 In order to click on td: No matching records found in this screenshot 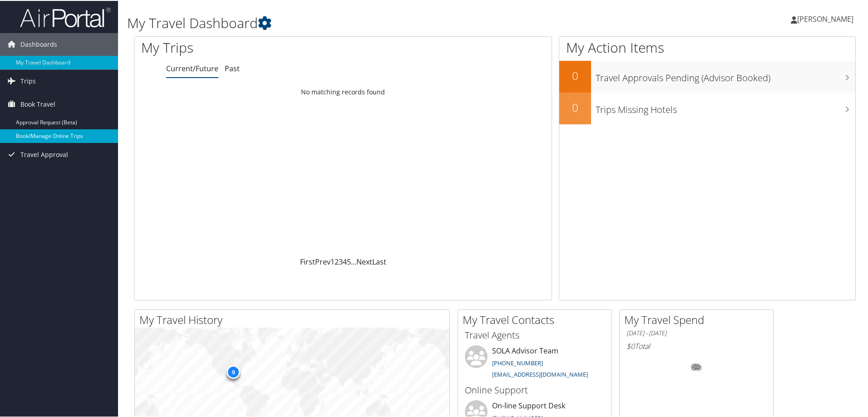, I will do `click(343, 91)`.